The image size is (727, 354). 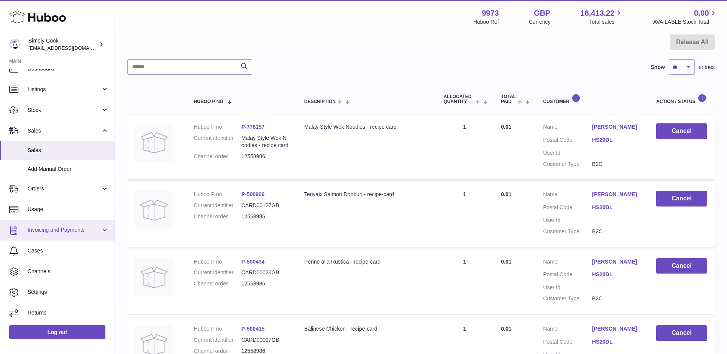 What do you see at coordinates (658, 67) in the screenshot?
I see `label: Show` at bounding box center [658, 67].